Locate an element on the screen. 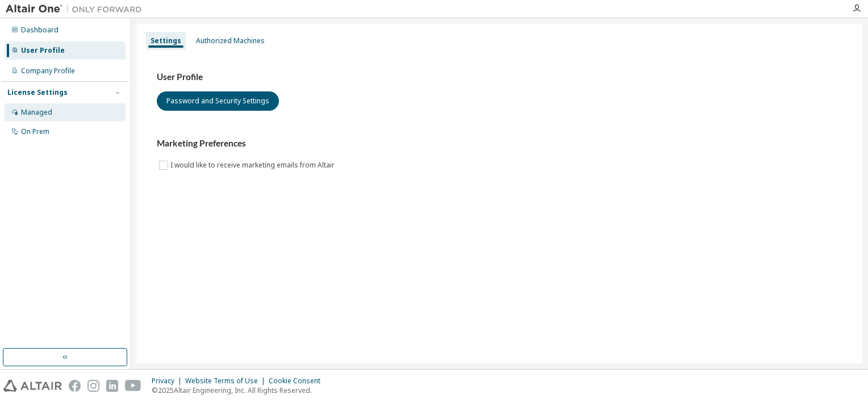 This screenshot has width=868, height=402. label: I would like to receive marketing emails from Altair is located at coordinates (253, 165).